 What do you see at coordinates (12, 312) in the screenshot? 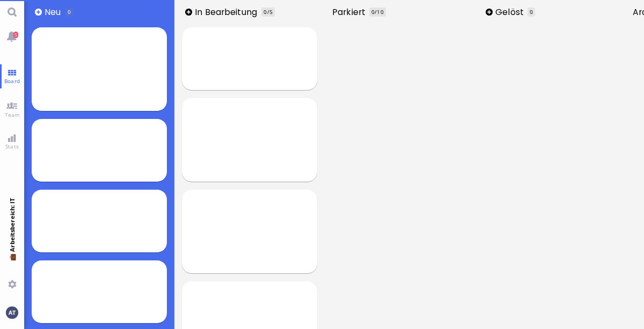
I see `img: Du` at bounding box center [12, 312].